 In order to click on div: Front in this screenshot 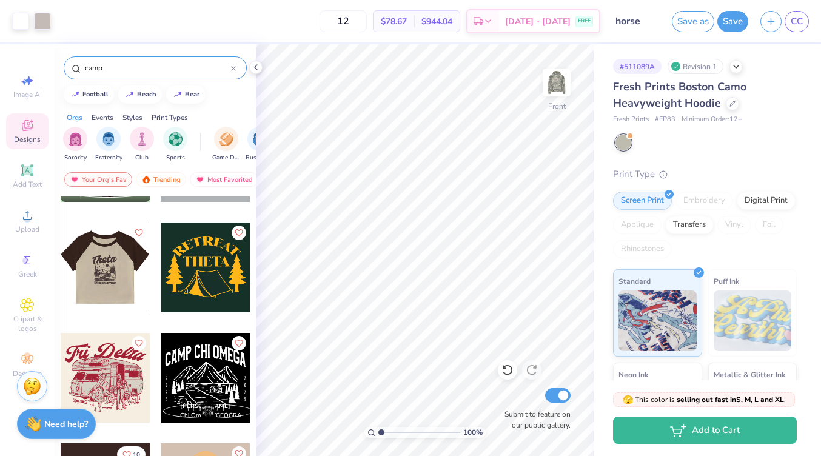, I will do `click(557, 106)`.